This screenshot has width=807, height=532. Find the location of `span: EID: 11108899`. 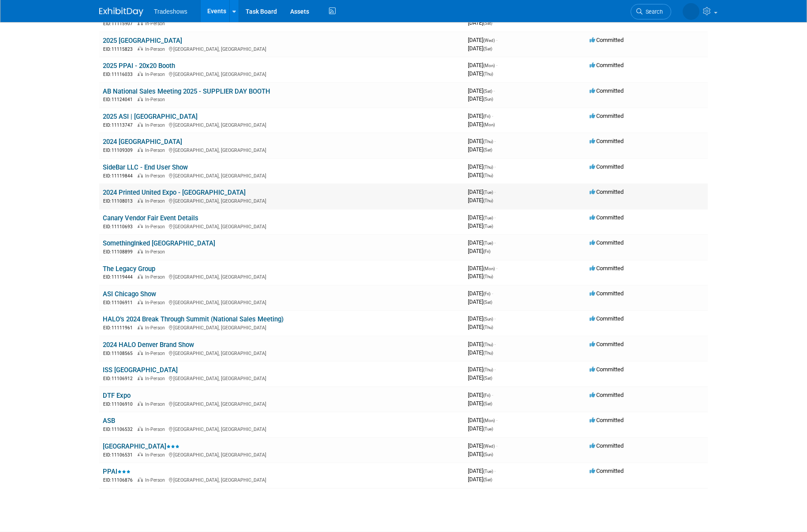

span: EID: 11108899 is located at coordinates (119, 251).